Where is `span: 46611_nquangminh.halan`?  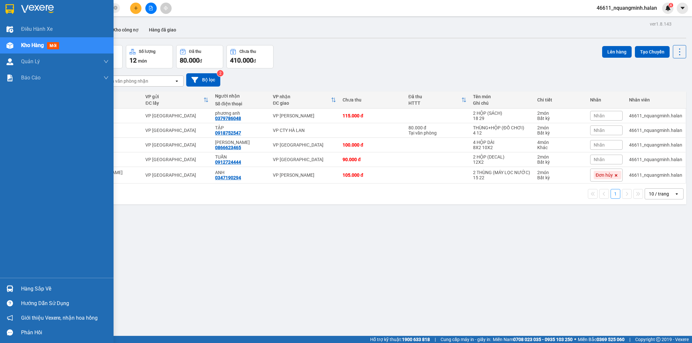 span: 46611_nquangminh.halan is located at coordinates (626, 8).